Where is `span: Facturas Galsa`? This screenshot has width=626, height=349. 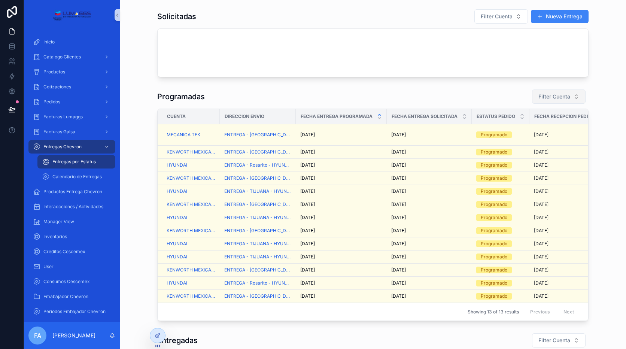 span: Facturas Galsa is located at coordinates (59, 132).